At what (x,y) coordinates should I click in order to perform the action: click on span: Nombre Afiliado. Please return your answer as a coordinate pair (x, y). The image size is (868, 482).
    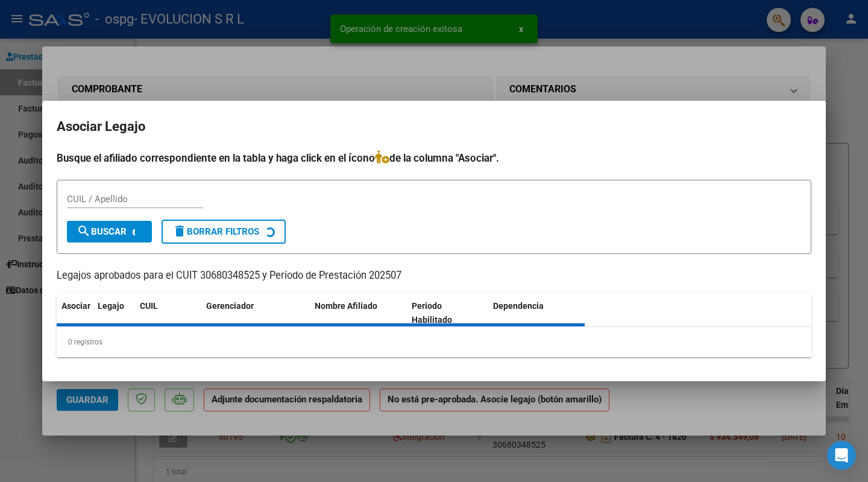
    Looking at the image, I should click on (346, 306).